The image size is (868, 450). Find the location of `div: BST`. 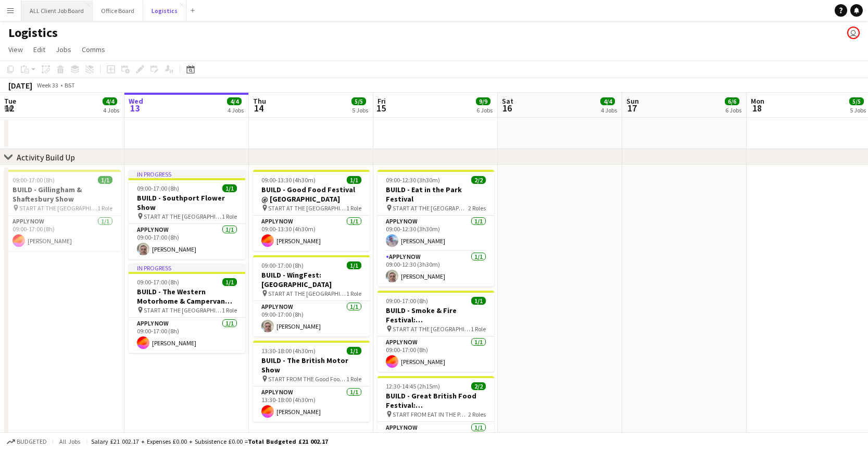

div: BST is located at coordinates (70, 85).